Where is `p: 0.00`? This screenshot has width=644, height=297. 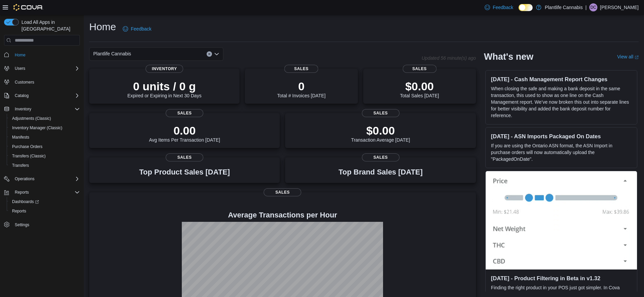 p: 0.00 is located at coordinates (185, 131).